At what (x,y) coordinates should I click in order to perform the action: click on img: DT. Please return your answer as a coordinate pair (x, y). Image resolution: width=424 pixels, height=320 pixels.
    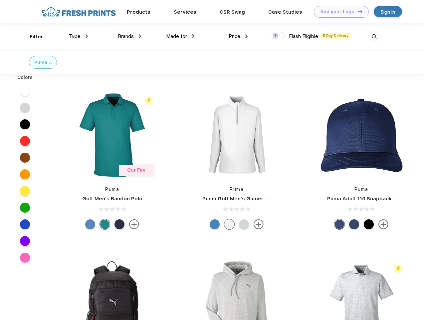
    Looking at the image, I should click on (360, 11).